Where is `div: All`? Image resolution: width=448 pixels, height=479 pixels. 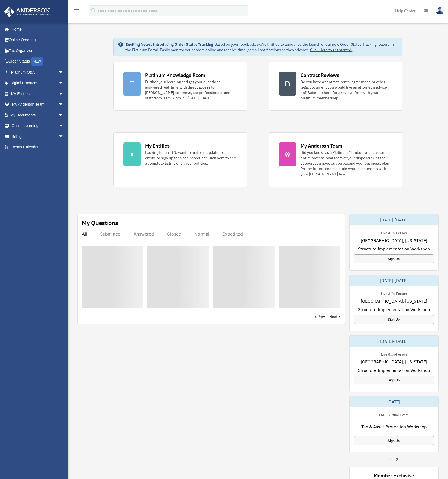
div: All is located at coordinates (84, 234).